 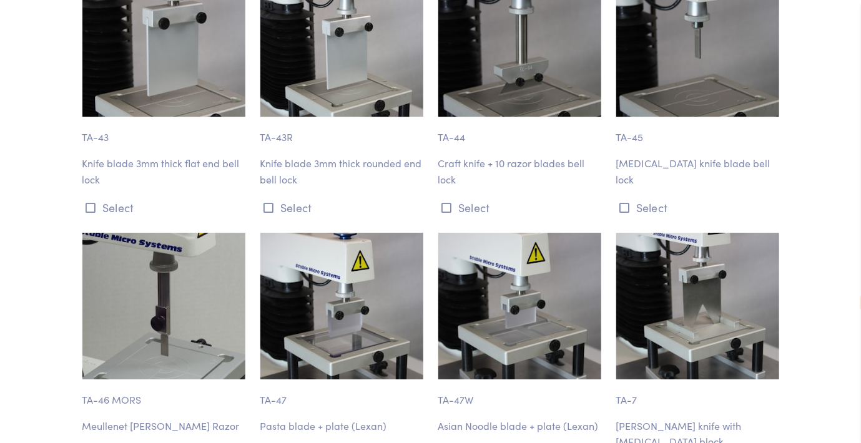 What do you see at coordinates (164, 171) in the screenshot?
I see `p: Knife blade 3mm thick flat end bell lock` at bounding box center [164, 171].